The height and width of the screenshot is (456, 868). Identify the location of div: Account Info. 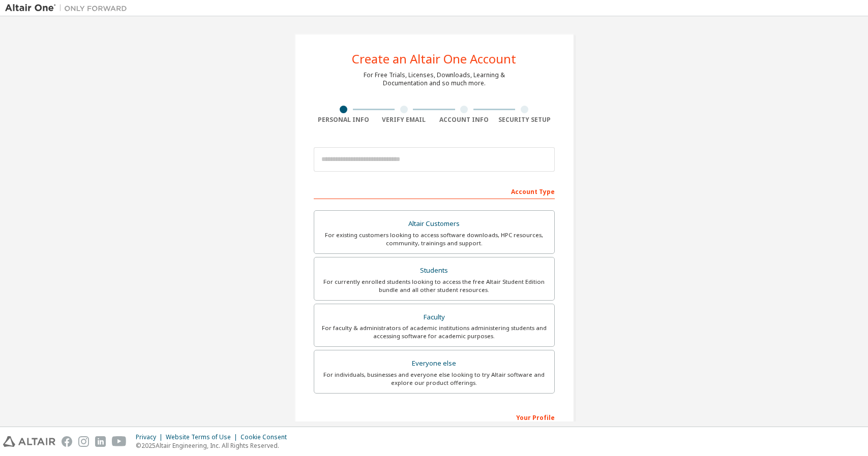
(464, 120).